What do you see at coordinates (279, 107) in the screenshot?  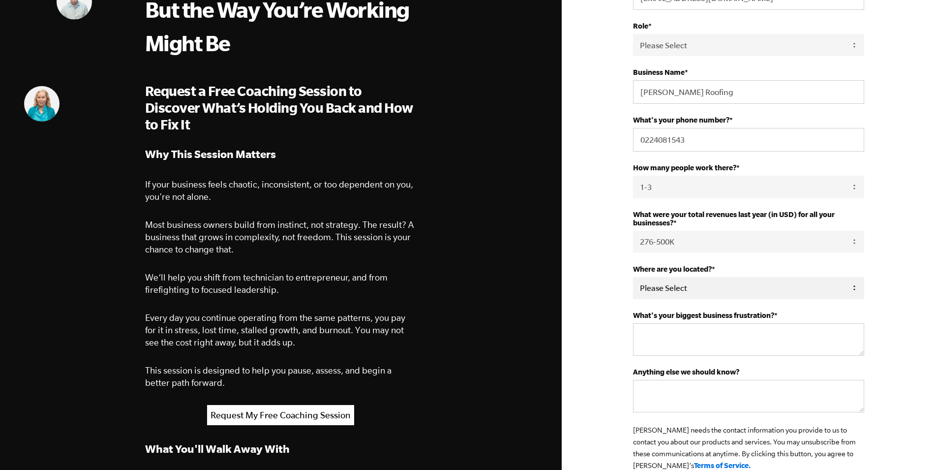 I see `span: Request a Free Coaching Session to Discover What’s Holding You Back and How to Fix It` at bounding box center [279, 107].